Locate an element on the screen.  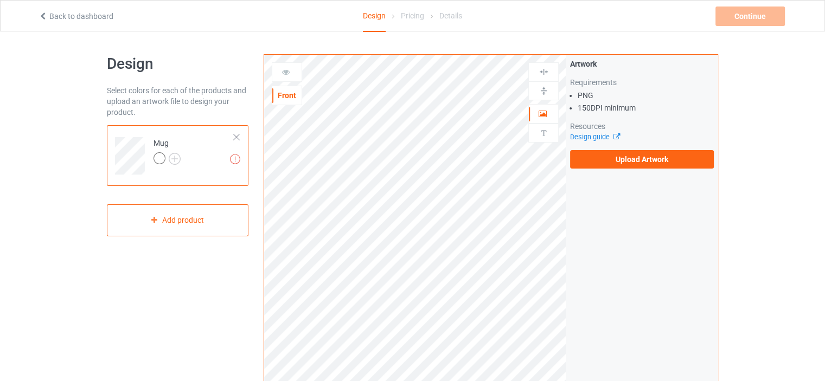
a: Back to dashboard is located at coordinates (76, 16).